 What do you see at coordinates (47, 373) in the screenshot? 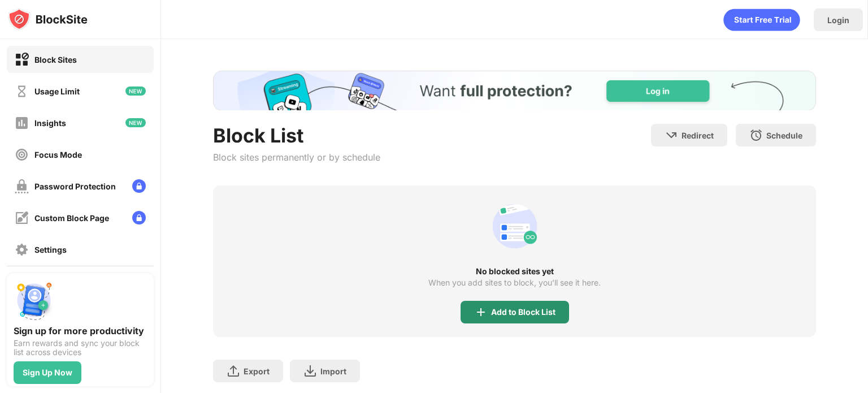
I see `div: Sign Up Now` at bounding box center [47, 373].